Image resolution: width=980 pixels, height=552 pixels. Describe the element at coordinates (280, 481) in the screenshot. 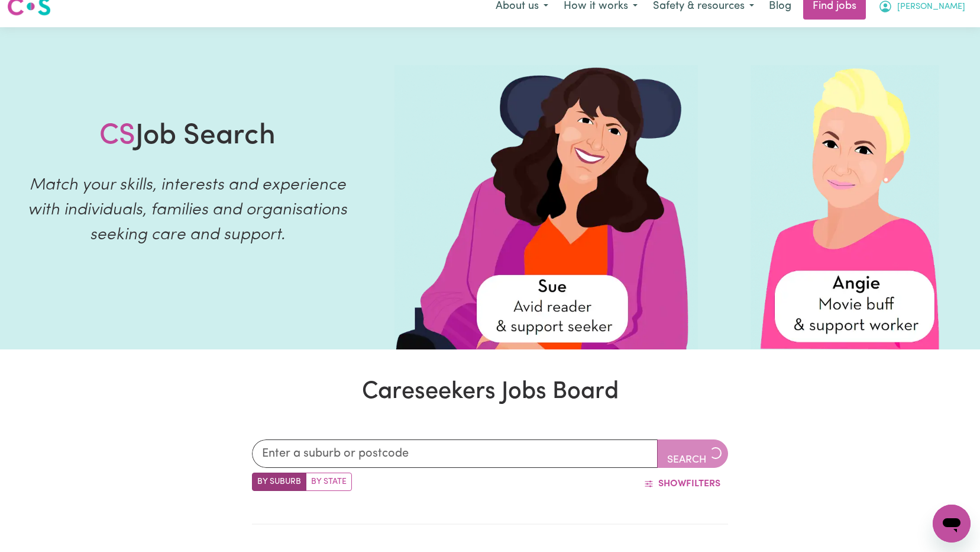

I see `label: Search by suburb/post code` at that location.